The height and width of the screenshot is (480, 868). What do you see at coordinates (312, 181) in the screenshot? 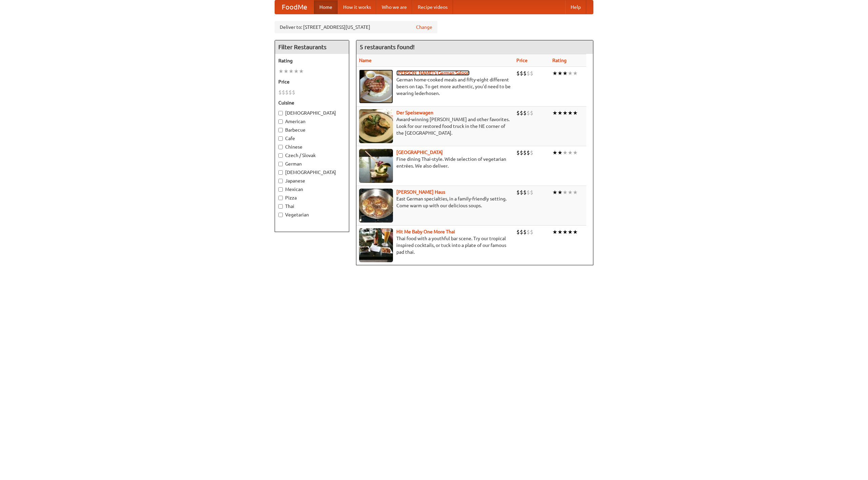
I see `label: Japanese` at bounding box center [312, 181].